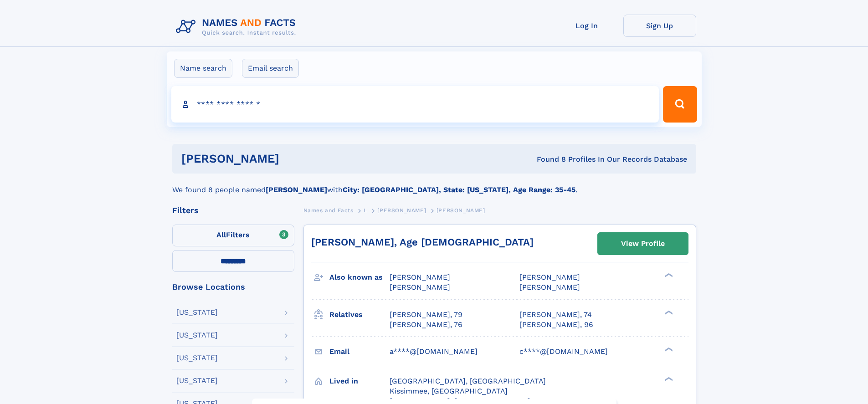 This screenshot has width=868, height=404. What do you see at coordinates (360, 352) in the screenshot?
I see `h3: Email` at bounding box center [360, 352].